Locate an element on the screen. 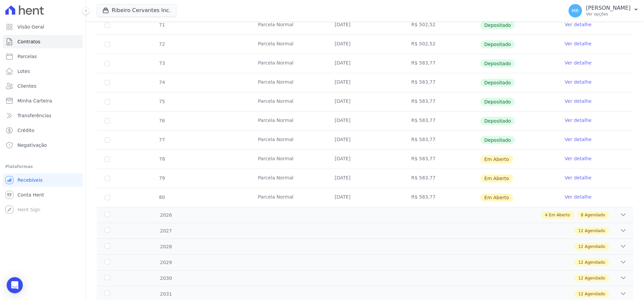 This screenshot has width=644, height=300. span: 8 is located at coordinates (583, 215).